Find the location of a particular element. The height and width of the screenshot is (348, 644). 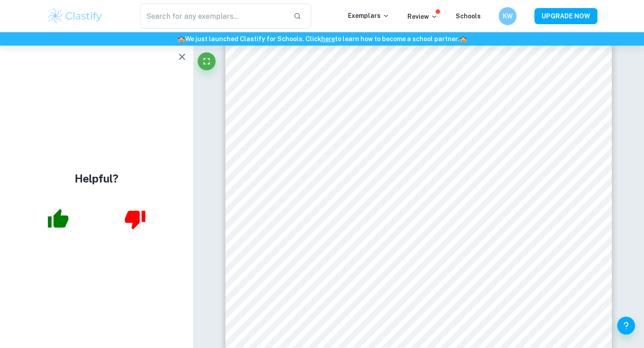

p: Review is located at coordinates (422, 17).